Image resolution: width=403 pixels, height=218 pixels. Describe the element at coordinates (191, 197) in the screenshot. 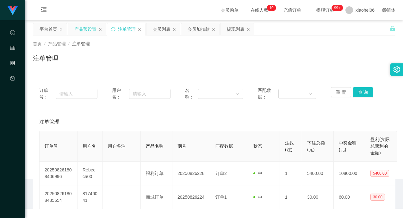

I see `td: 20250826224` at that location.